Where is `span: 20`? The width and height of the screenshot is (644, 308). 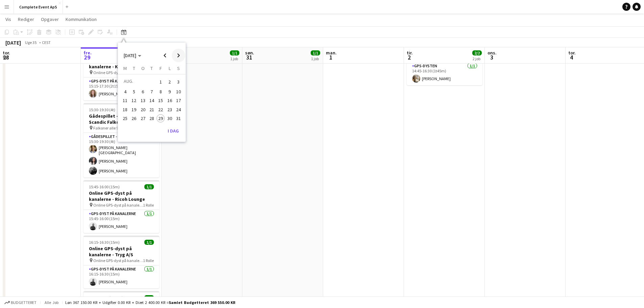
span: 20 is located at coordinates (143, 109).